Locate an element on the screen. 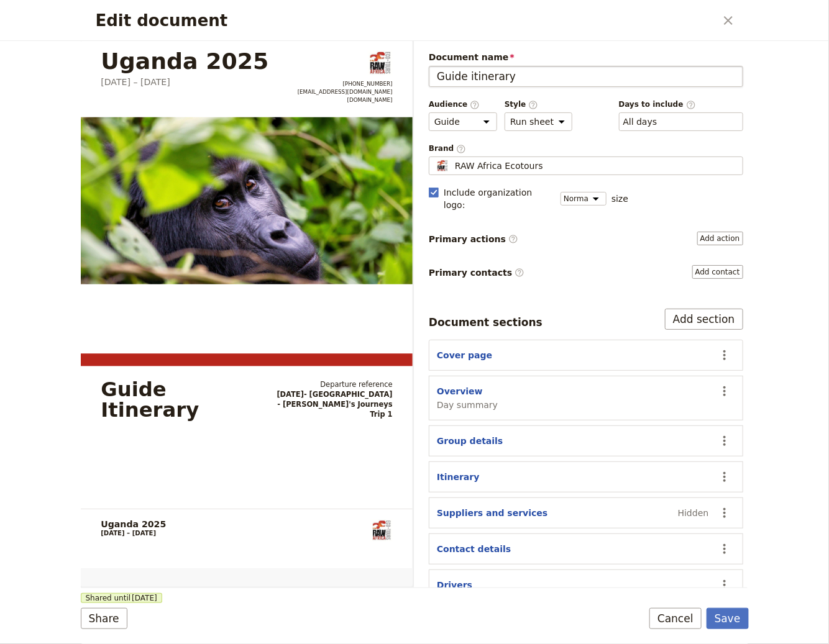 This screenshot has height=644, width=829. span: Hidden is located at coordinates (693, 513).